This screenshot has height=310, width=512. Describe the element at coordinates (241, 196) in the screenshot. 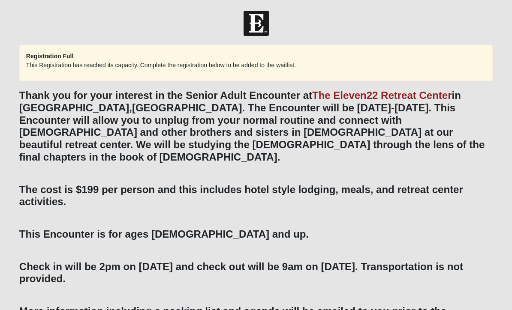

I see `b: The cost is $199 per person and this includes hotel style lodging, meals, and retreat center acti...` at that location.